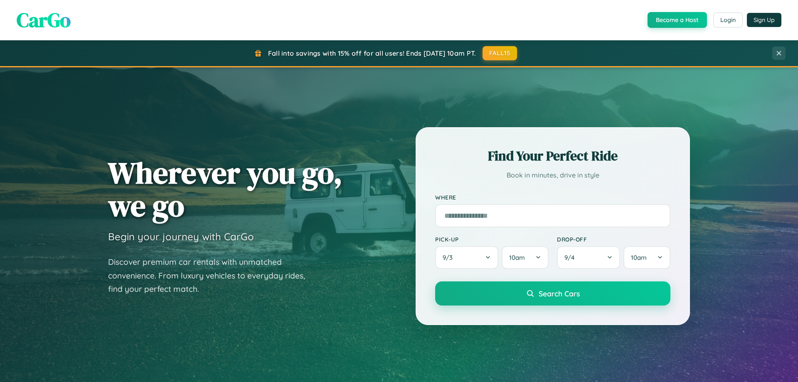  I want to click on p: Book in minutes, drive in style, so click(553, 175).